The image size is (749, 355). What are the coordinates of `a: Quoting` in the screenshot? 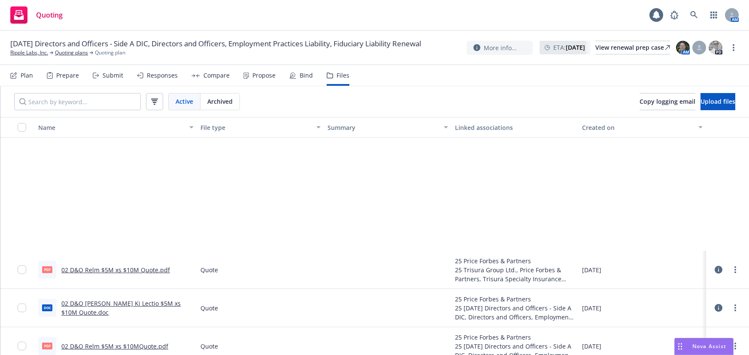 It's located at (36, 15).